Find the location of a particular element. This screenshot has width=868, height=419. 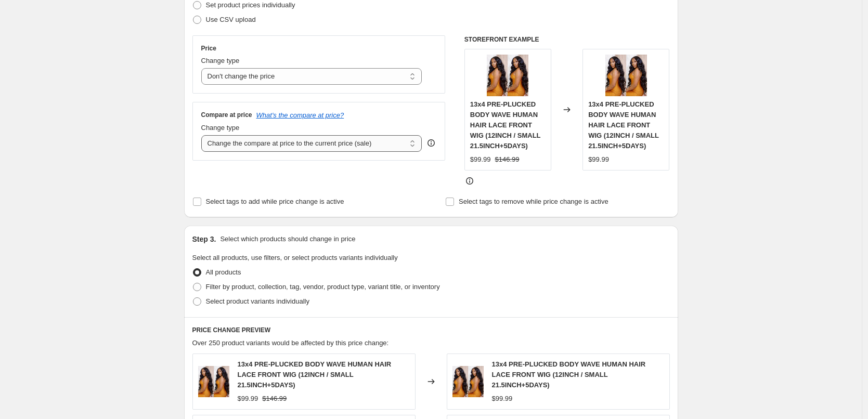

h2: Step 3. is located at coordinates (204, 239).